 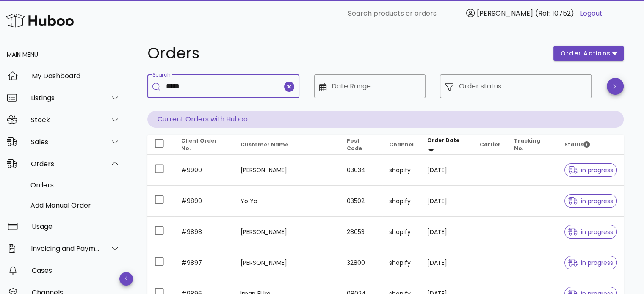 What do you see at coordinates (287, 145) in the screenshot?
I see `th: Customer Name` at bounding box center [287, 145].